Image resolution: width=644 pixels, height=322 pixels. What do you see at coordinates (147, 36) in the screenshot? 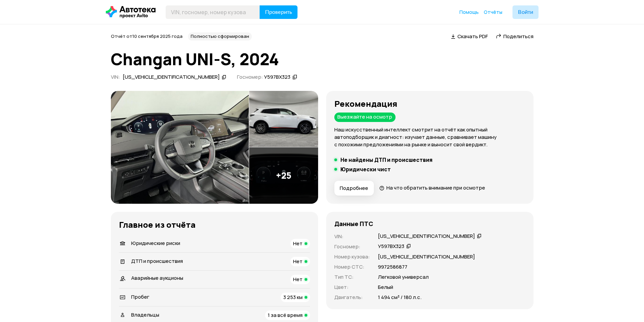
I see `span: Отчёт от 10 сентября 2025 года` at bounding box center [147, 36].